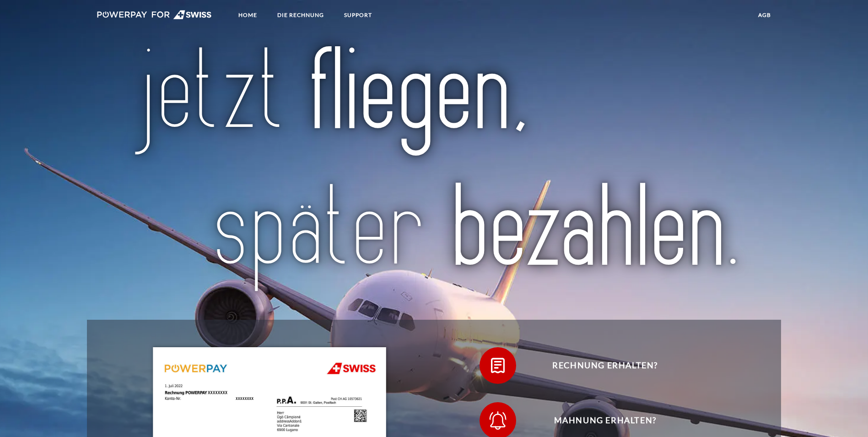 The image size is (868, 437). What do you see at coordinates (605, 365) in the screenshot?
I see `span: Rechnung erhalten?` at bounding box center [605, 365].